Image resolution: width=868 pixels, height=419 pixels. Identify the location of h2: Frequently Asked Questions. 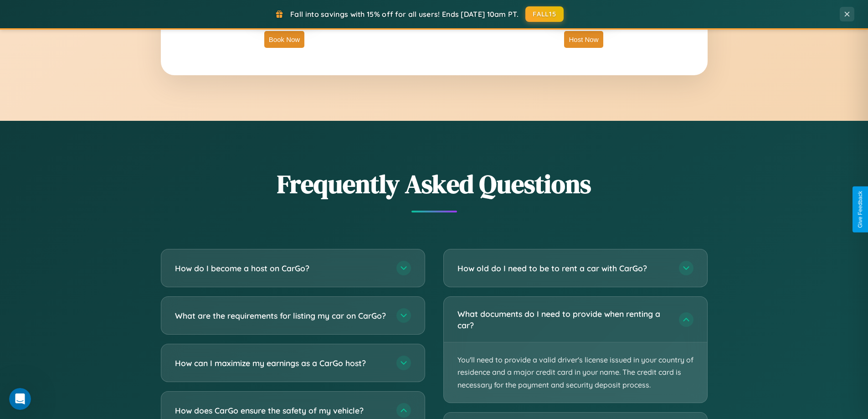
(434, 184).